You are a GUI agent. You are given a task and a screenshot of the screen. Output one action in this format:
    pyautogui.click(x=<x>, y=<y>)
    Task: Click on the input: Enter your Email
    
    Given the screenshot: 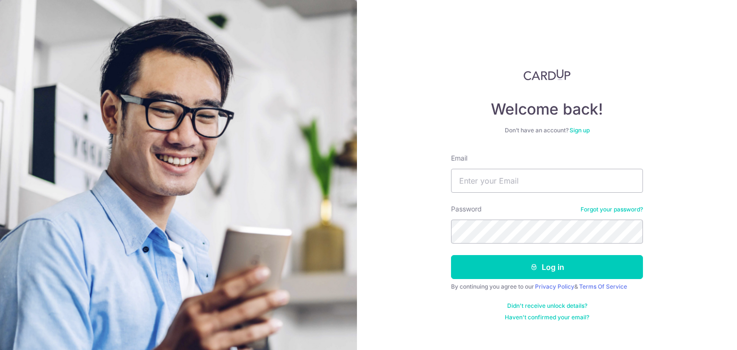 What is the action you would take?
    pyautogui.click(x=547, y=181)
    